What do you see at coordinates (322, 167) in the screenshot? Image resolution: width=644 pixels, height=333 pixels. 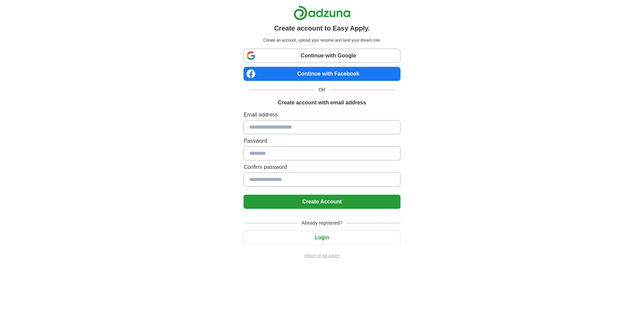 I see `label: Confirm password` at bounding box center [322, 167].